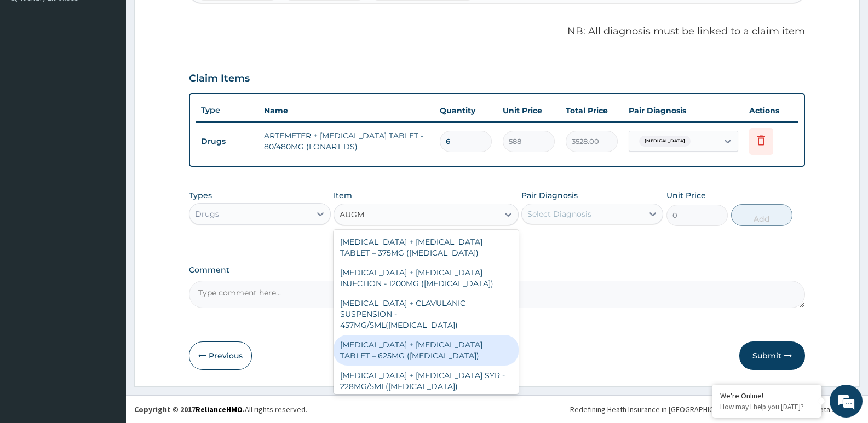 The width and height of the screenshot is (868, 423). I want to click on label: Pair Diagnosis, so click(549, 195).